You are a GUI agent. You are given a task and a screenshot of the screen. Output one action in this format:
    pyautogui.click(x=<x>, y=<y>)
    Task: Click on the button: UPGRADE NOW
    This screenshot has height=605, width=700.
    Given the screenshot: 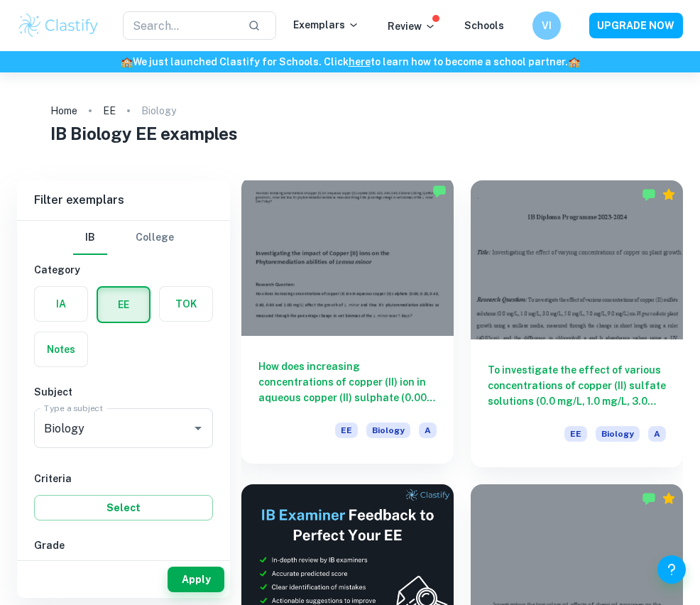 What is the action you would take?
    pyautogui.click(x=636, y=26)
    